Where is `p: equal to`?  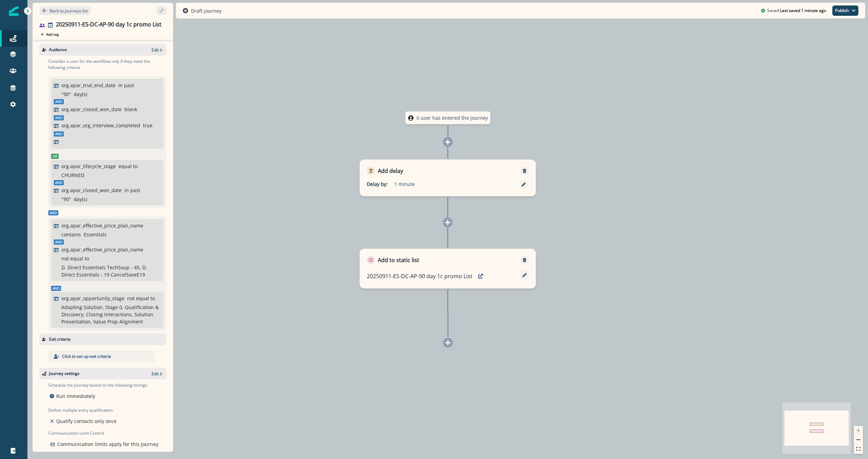 p: equal to is located at coordinates (128, 166).